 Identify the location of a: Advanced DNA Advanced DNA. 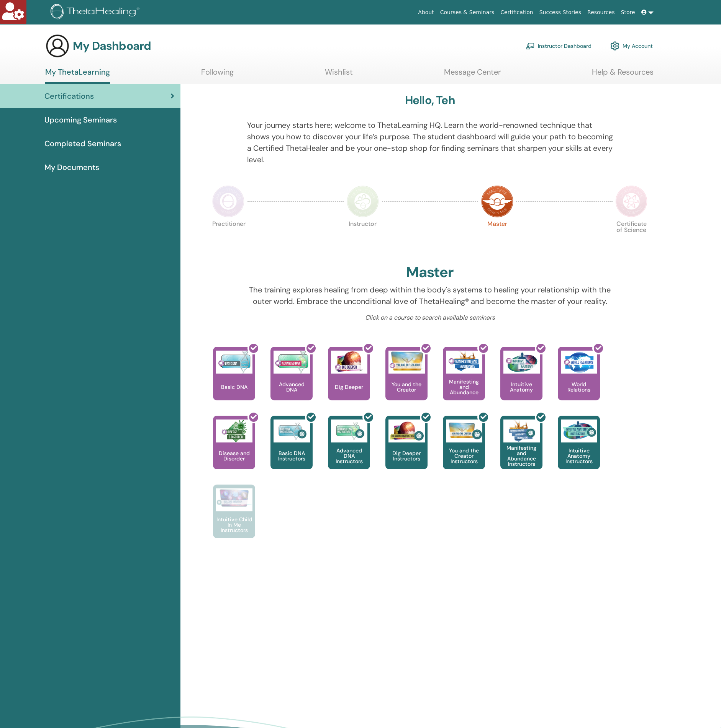
(291, 381).